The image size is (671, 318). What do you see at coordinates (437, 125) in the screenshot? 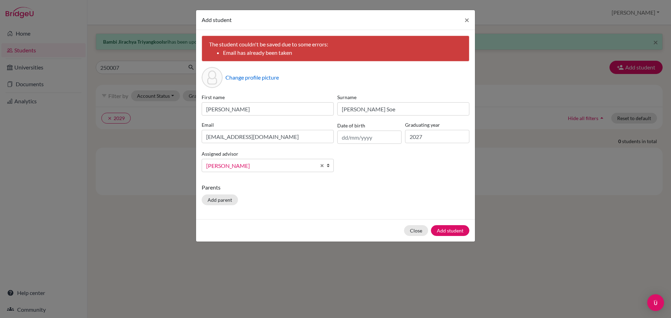
I see `label: Graduating year` at bounding box center [437, 125].